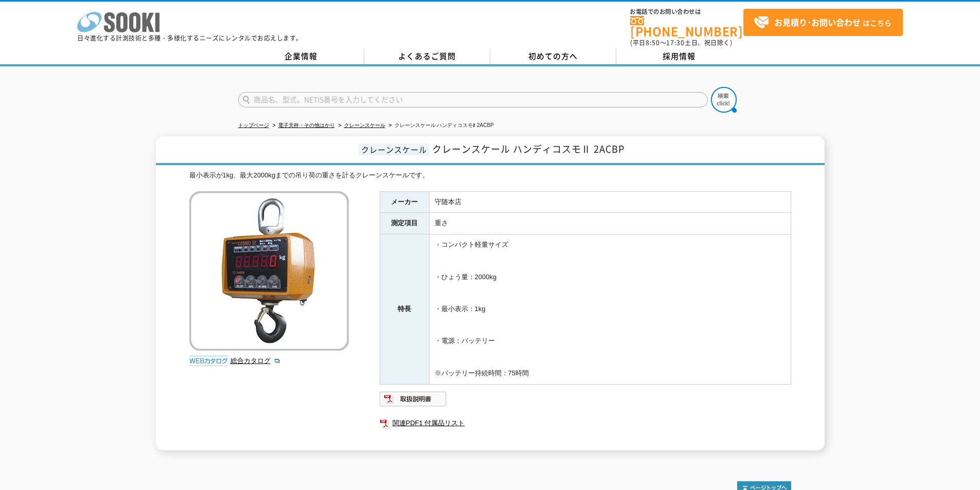 This screenshot has height=490, width=980. What do you see at coordinates (653, 43) in the screenshot?
I see `span: 8:50` at bounding box center [653, 43].